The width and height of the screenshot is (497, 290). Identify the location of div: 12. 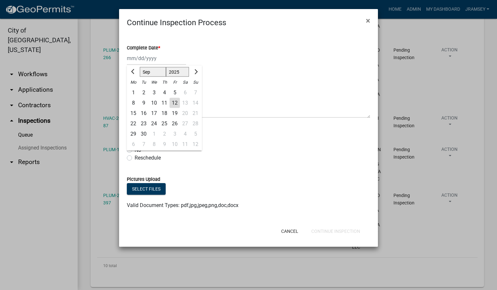
(175, 103).